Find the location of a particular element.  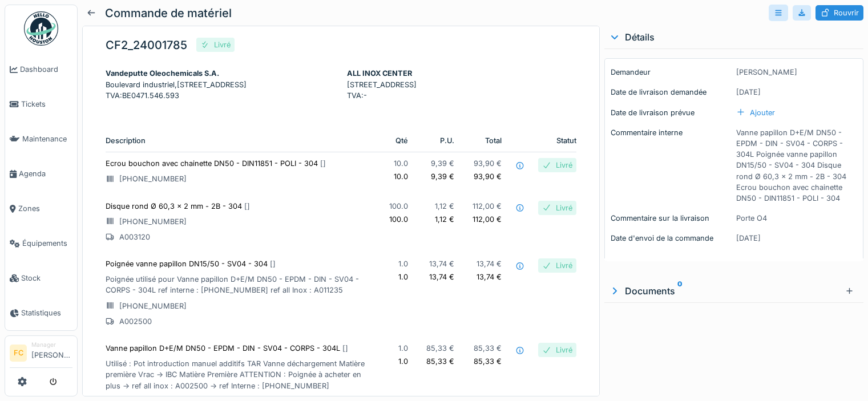

span: Stock is located at coordinates (47, 278).